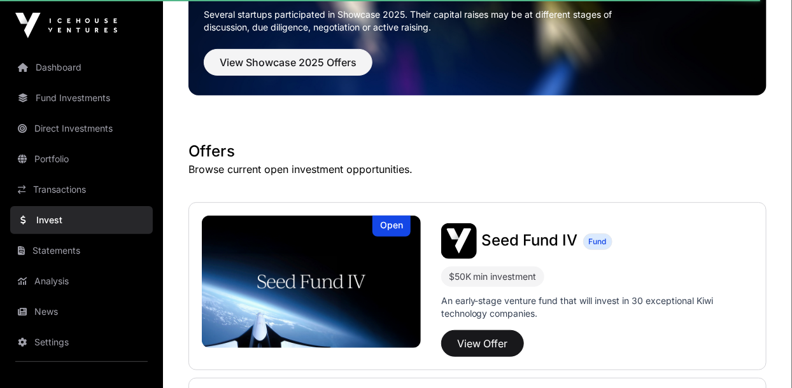 This screenshot has height=388, width=792. Describe the element at coordinates (530, 241) in the screenshot. I see `a: Seed Fund IV` at that location.